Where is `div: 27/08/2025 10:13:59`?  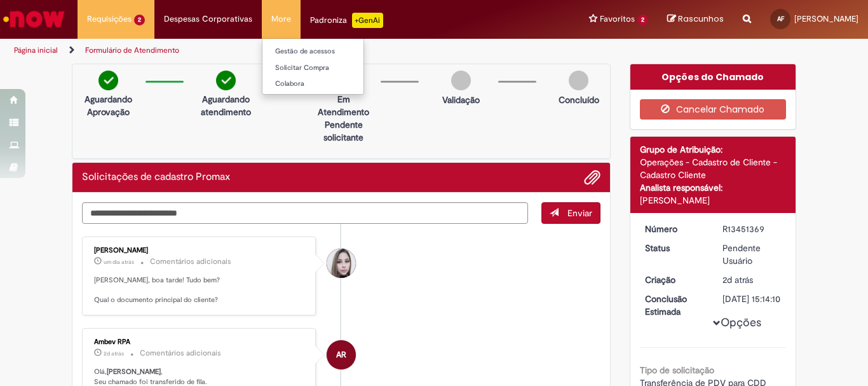
div: 27/08/2025 10:13:59 is located at coordinates (752, 280).